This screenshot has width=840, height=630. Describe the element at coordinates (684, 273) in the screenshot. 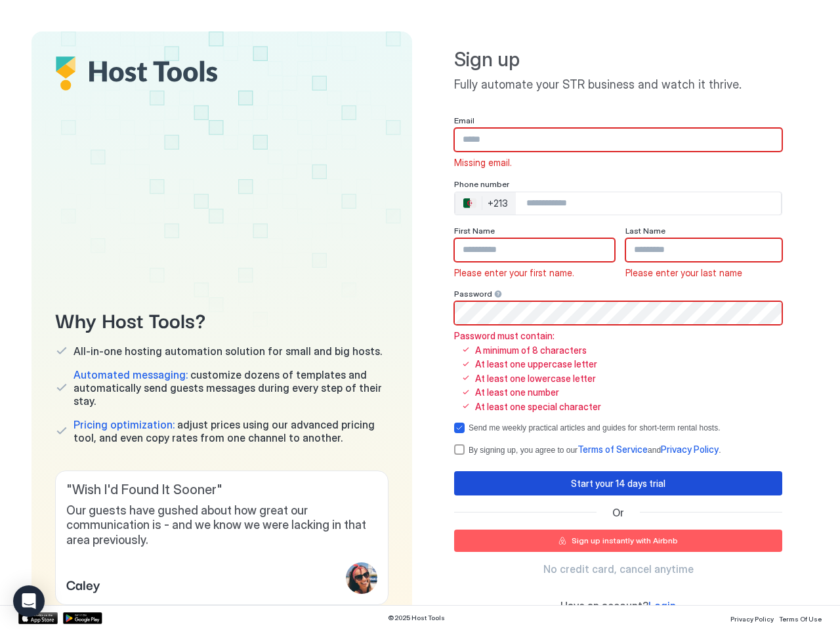

I see `span: Please enter your last name` at that location.